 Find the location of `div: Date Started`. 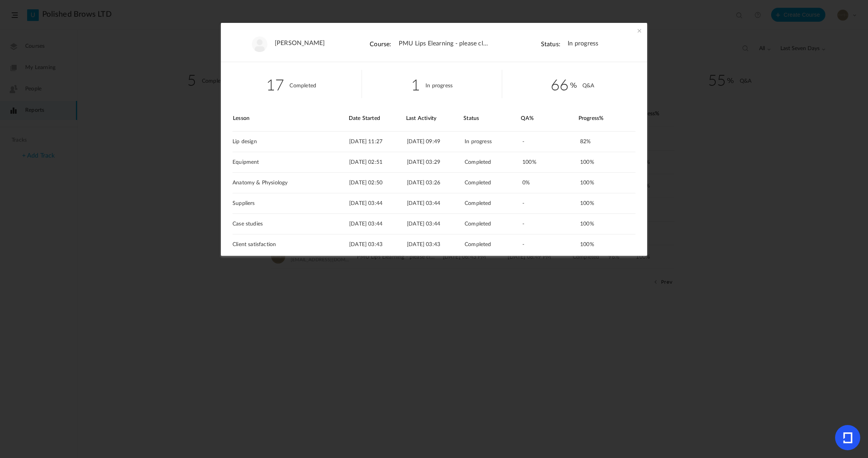

div: Date Started is located at coordinates (377, 118).